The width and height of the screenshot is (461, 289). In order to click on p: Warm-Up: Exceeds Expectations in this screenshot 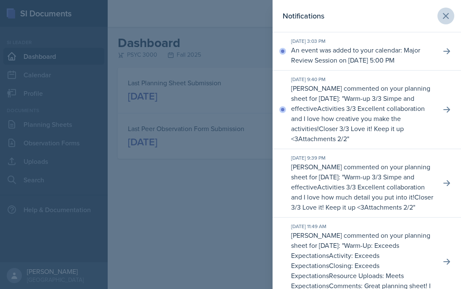, I will do `click(345, 251)`.